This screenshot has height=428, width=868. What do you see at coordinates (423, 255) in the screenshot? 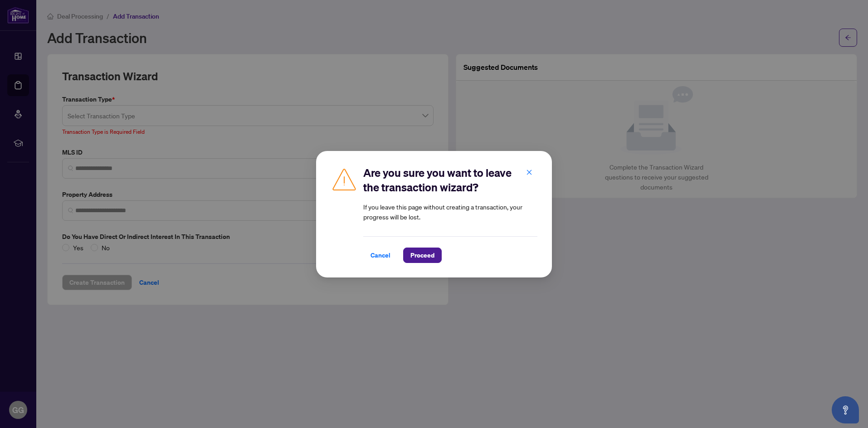
I see `span: Proceed` at bounding box center [423, 255].